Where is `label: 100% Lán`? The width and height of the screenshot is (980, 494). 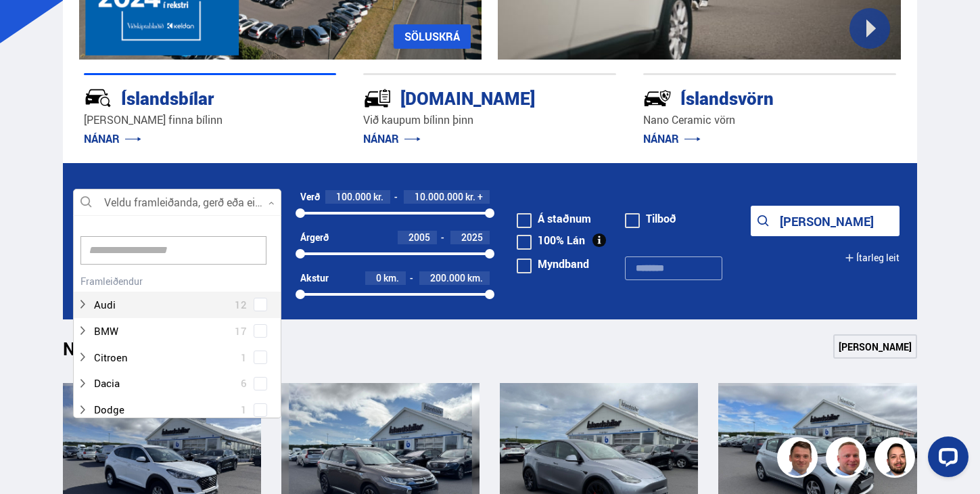
label: 100% Lán is located at coordinates (550, 240).